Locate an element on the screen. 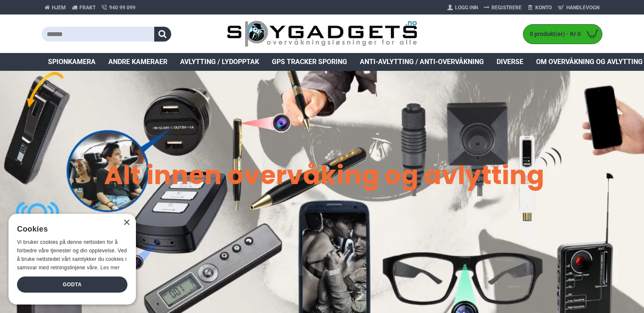  span: GPS Tracker Sporing is located at coordinates (309, 62).